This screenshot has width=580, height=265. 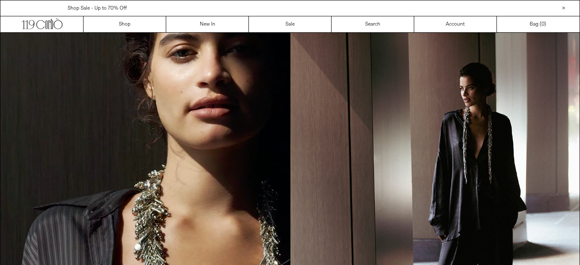 What do you see at coordinates (97, 8) in the screenshot?
I see `span: Shop Sale - Up to 70% Off` at bounding box center [97, 8].